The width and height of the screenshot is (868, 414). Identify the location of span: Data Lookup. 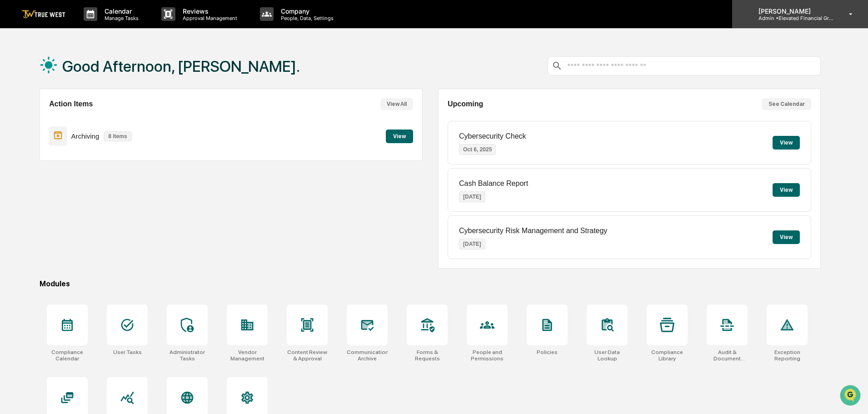
(38, 208).